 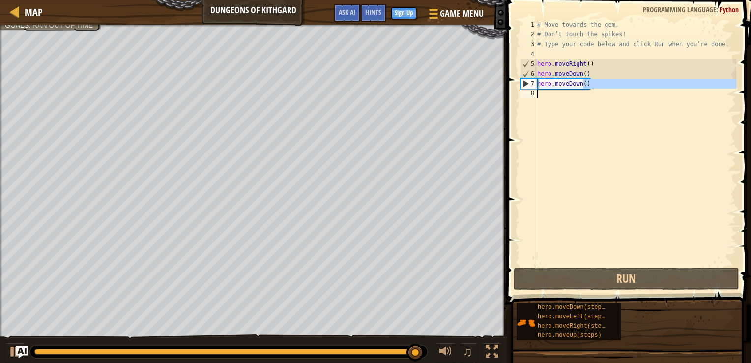 I want to click on span: Game Menu, so click(x=462, y=14).